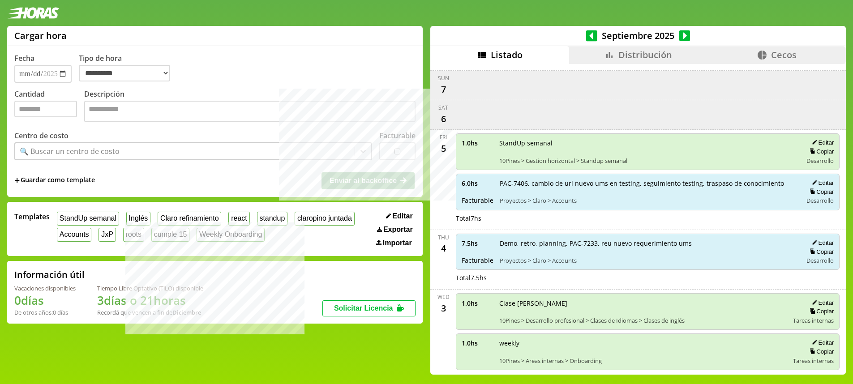 The height and width of the screenshot is (384, 853). Describe the element at coordinates (397, 136) in the screenshot. I see `label: Facturable` at that location.